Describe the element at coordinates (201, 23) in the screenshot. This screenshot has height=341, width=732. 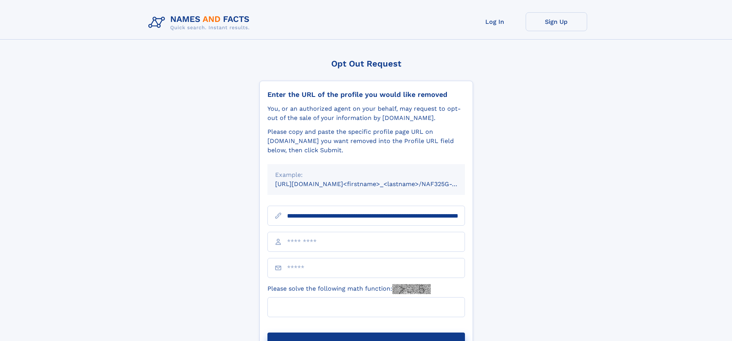
I see `img: Logo Names and Facts` at that location.